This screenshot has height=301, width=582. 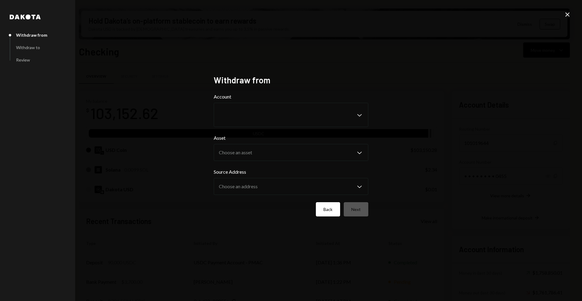 What do you see at coordinates (32, 35) in the screenshot?
I see `div: Withdraw from` at bounding box center [32, 35].